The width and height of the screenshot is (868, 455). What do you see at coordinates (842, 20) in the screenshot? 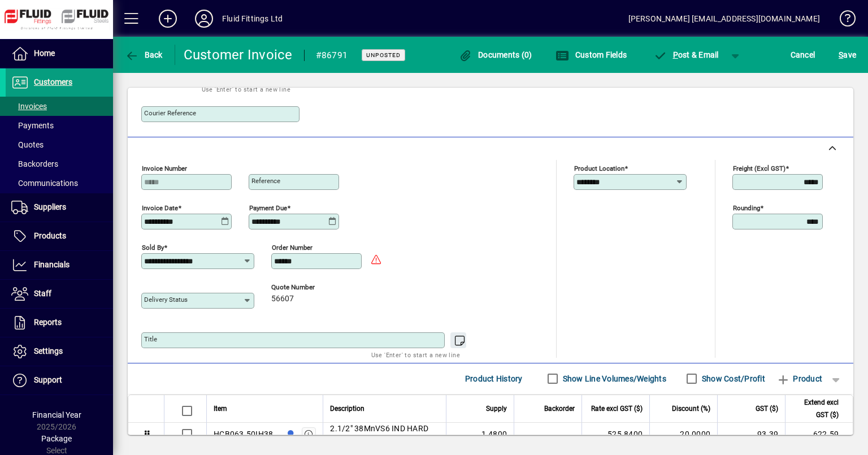
I see `a: Knowledge Base` at bounding box center [842, 20].